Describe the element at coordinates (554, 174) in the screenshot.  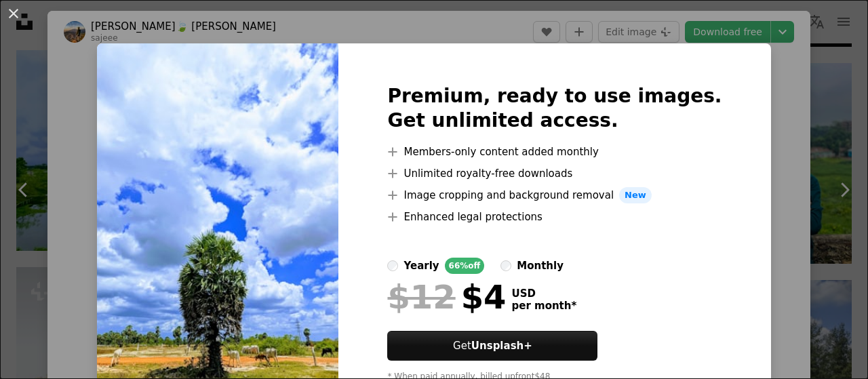
I see `li: Unlimited royalty-free downloads` at that location.